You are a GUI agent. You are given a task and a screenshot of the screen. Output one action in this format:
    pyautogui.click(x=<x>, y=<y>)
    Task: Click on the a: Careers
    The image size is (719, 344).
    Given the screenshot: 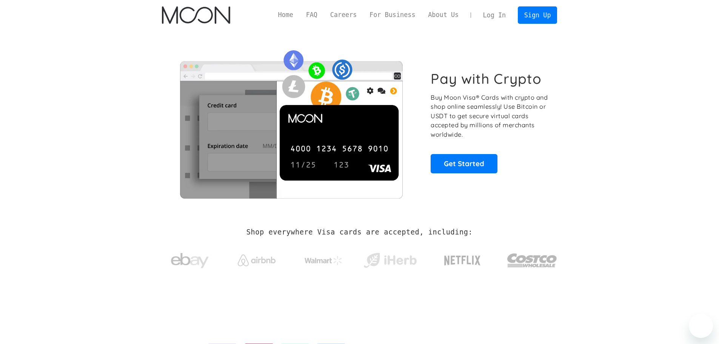 What is the action you would take?
    pyautogui.click(x=343, y=15)
    